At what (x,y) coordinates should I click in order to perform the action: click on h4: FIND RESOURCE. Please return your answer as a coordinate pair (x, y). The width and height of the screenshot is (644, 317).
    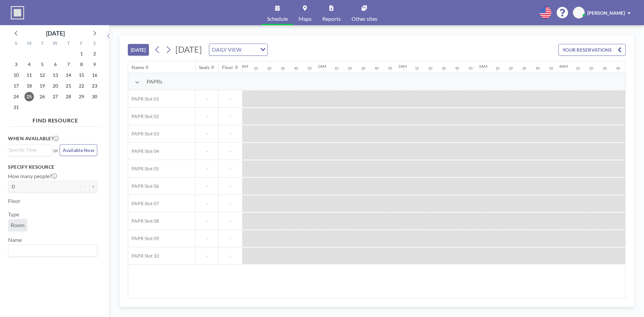
    Looking at the image, I should click on (55, 119).